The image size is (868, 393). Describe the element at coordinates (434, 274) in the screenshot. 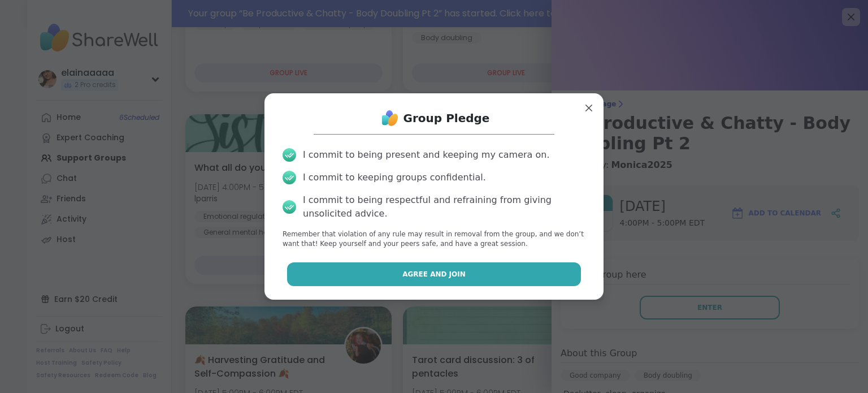

I see `button: Agree and Join` at that location.